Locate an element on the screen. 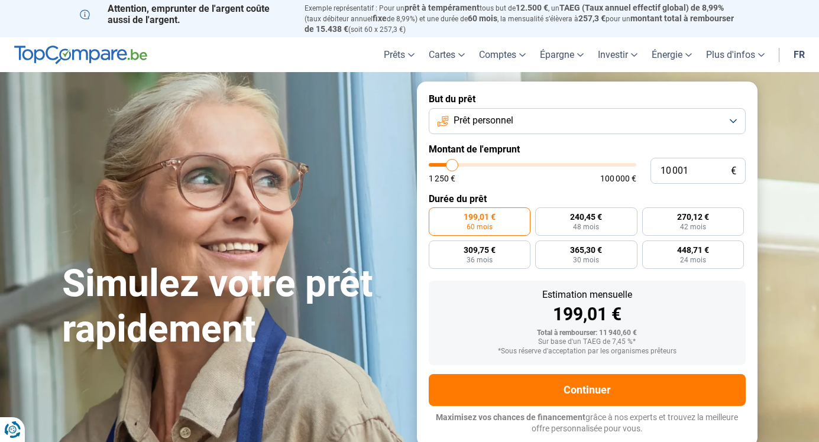 The width and height of the screenshot is (819, 442). h1: Simulez votre prêt rapidement is located at coordinates (232, 307).